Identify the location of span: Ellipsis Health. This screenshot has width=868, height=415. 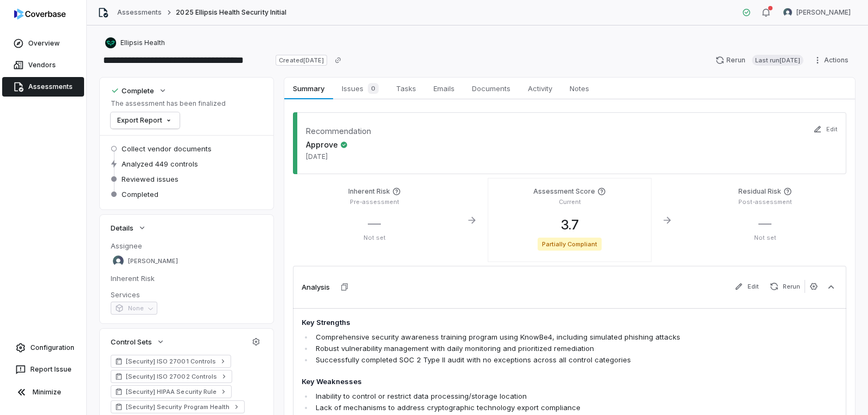
(143, 43).